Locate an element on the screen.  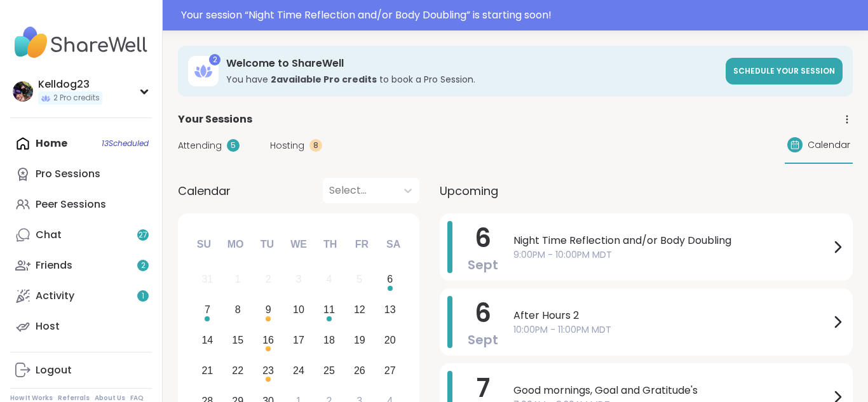
span: 1 is located at coordinates (143, 296).